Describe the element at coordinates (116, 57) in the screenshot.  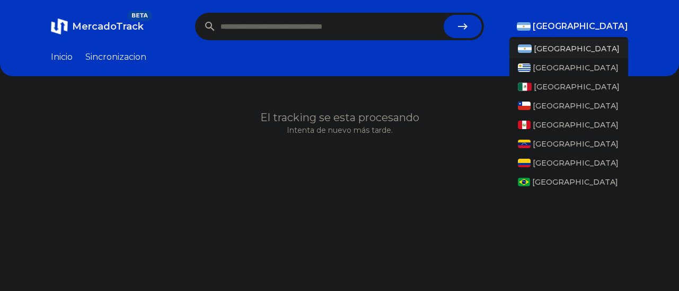
I see `a: Sincronizacion` at that location.